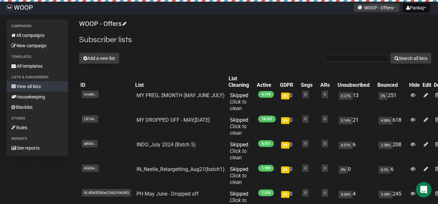 This screenshot has width=438, height=204. Describe the element at coordinates (353, 85) in the screenshot. I see `div: Unsubscribed` at that location.